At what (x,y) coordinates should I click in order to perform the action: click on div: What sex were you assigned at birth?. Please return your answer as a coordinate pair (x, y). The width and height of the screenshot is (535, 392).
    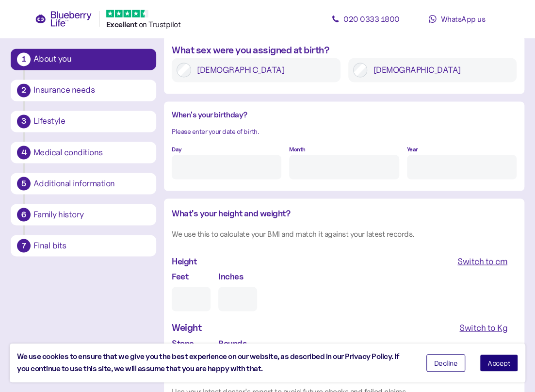
    Looking at the image, I should click on (344, 50).